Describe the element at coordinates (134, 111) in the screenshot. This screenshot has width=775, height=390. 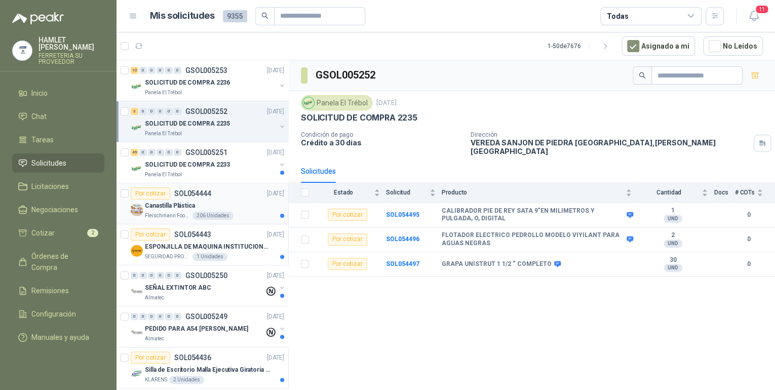
I see `div: 3` at that location.